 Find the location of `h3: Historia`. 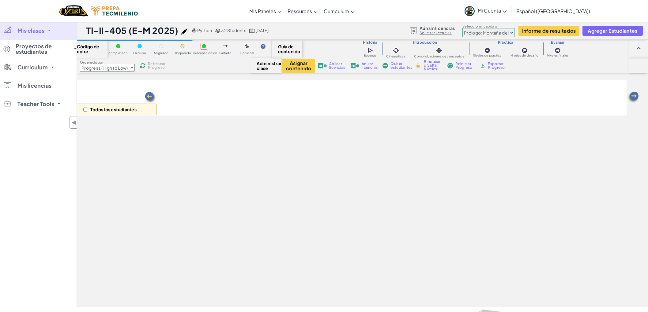

h3: Historia is located at coordinates (370, 43).